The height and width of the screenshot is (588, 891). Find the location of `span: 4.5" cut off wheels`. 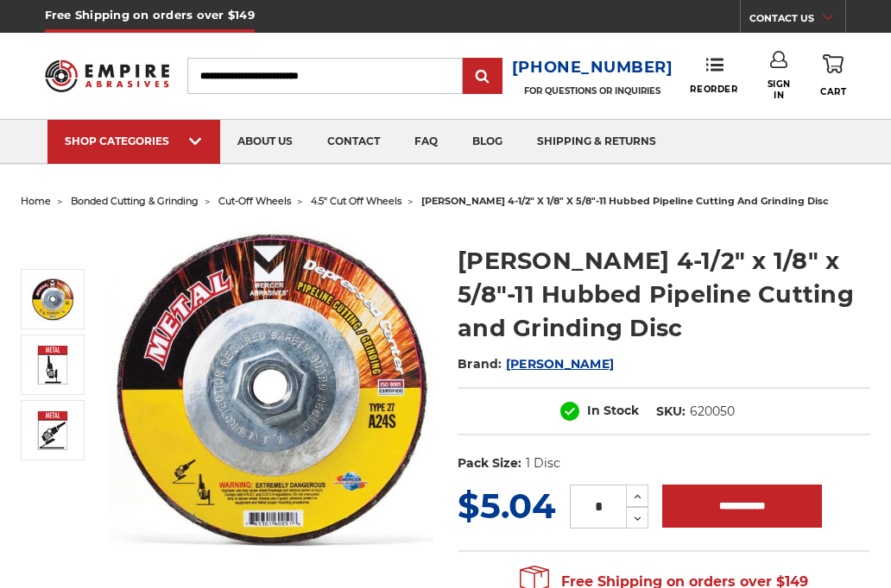

span: 4.5" cut off wheels is located at coordinates (356, 201).